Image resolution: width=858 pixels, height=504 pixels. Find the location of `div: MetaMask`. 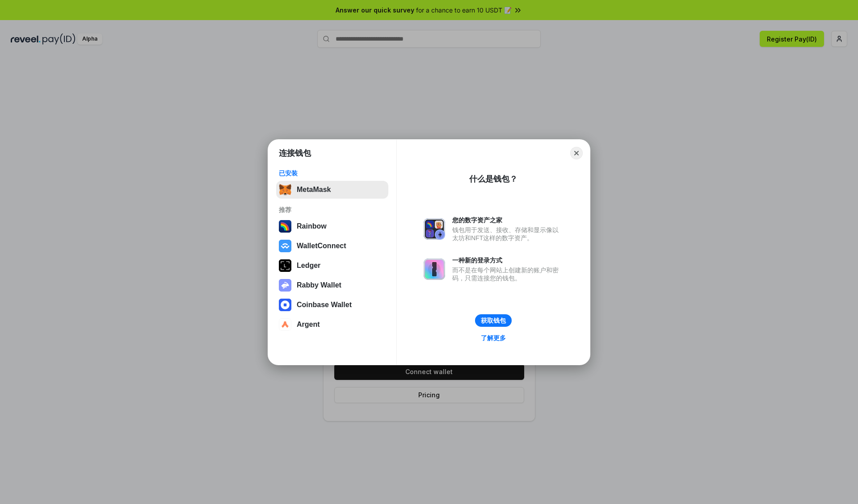

div: MetaMask is located at coordinates (314, 190).